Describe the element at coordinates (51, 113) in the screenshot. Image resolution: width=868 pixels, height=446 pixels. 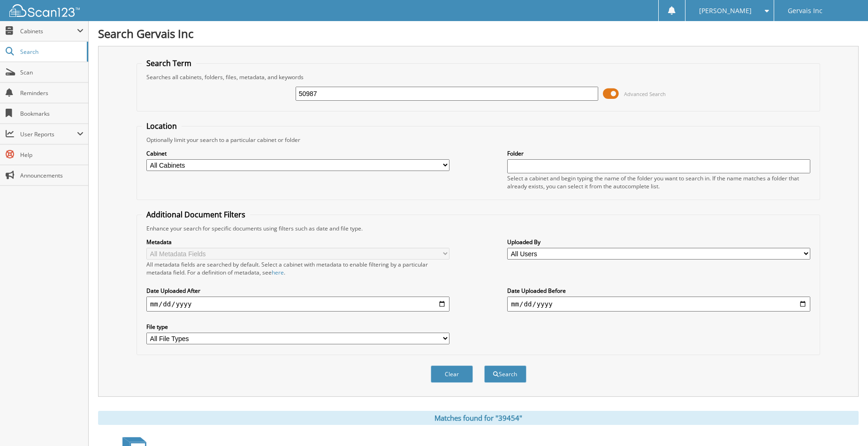
I see `span: Bookmarks` at that location.